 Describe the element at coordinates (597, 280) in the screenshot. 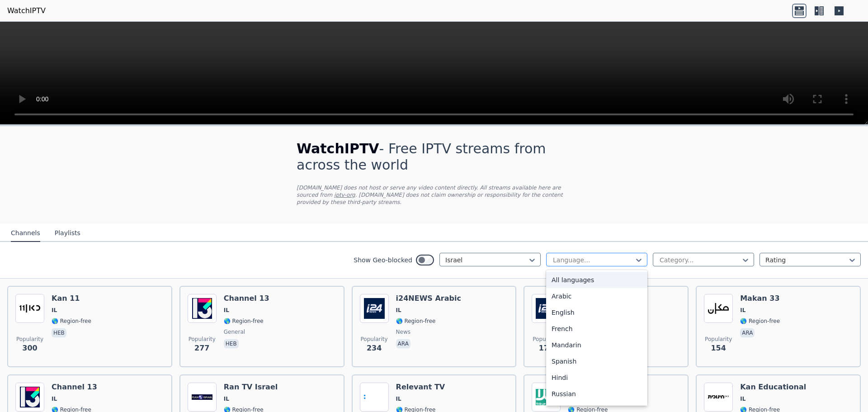

I see `div: All languages` at that location.